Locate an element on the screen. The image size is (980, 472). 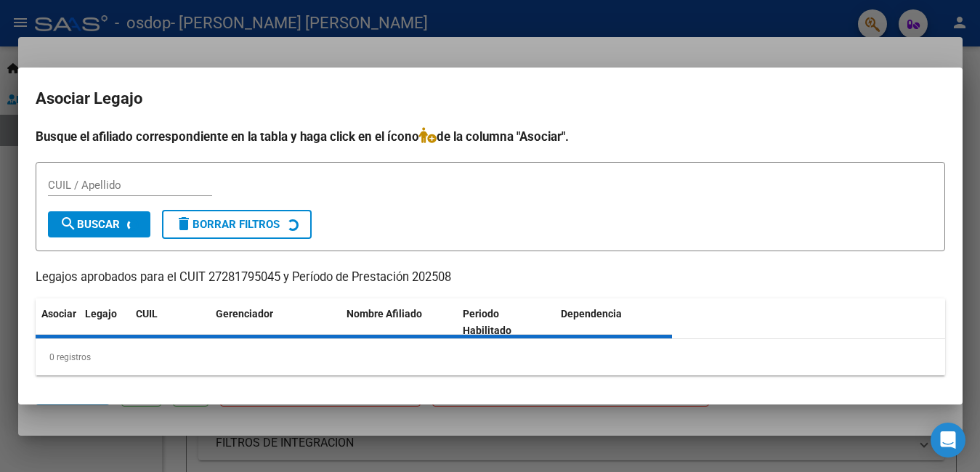
span: Nombre Afiliado is located at coordinates (384, 314).